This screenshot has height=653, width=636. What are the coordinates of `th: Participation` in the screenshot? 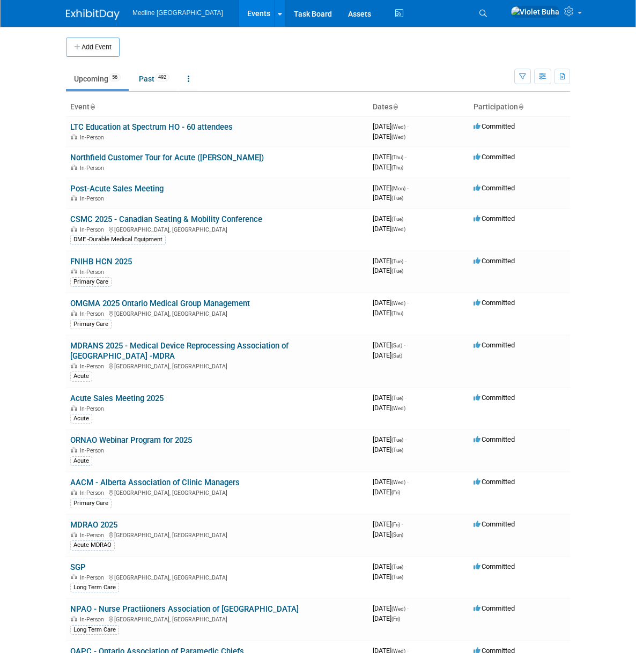 It's located at (520, 107).